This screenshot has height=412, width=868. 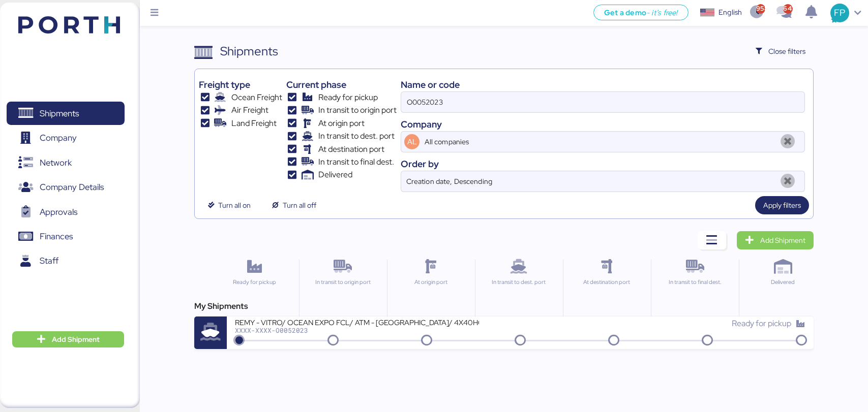 What do you see at coordinates (695, 282) in the screenshot?
I see `div: In transit to final dest.` at bounding box center [695, 282].